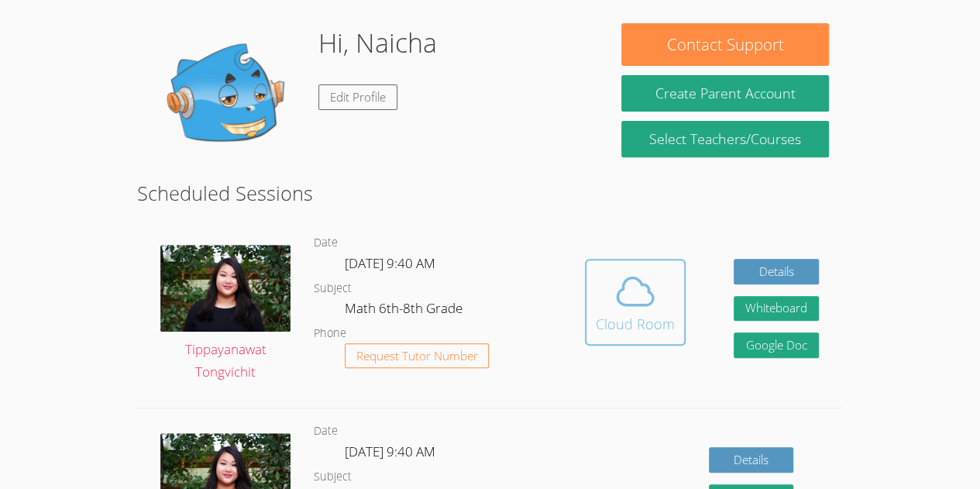 This screenshot has width=980, height=489. I want to click on img: default.png, so click(228, 101).